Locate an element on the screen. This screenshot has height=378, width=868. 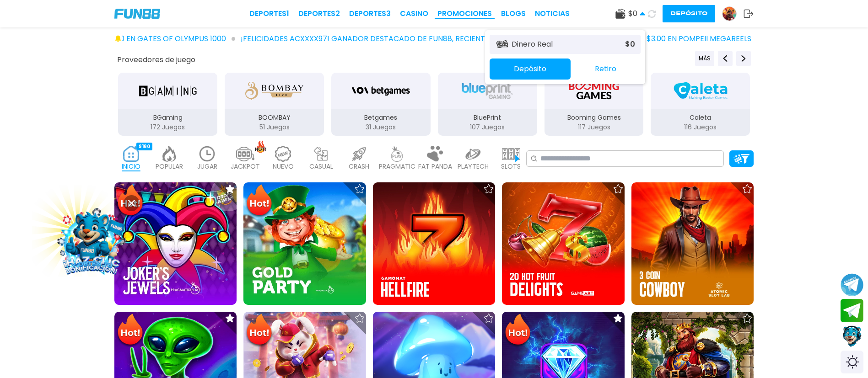
button: Betgames is located at coordinates (381, 104).